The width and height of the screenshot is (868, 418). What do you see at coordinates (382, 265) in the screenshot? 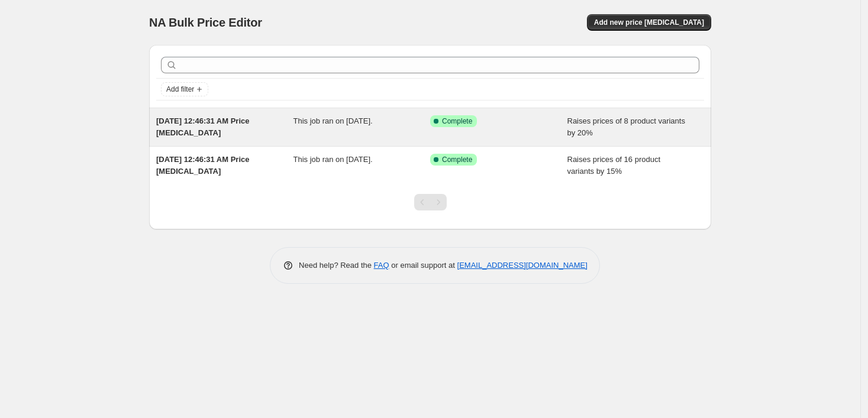
I see `a: FAQ` at bounding box center [382, 265].